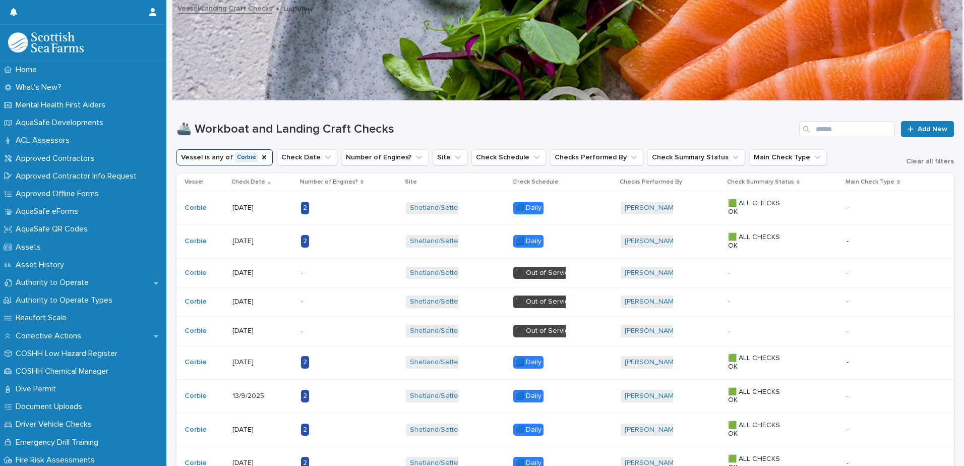 The width and height of the screenshot is (964, 466). I want to click on p: Authority to Operate Types, so click(66, 300).